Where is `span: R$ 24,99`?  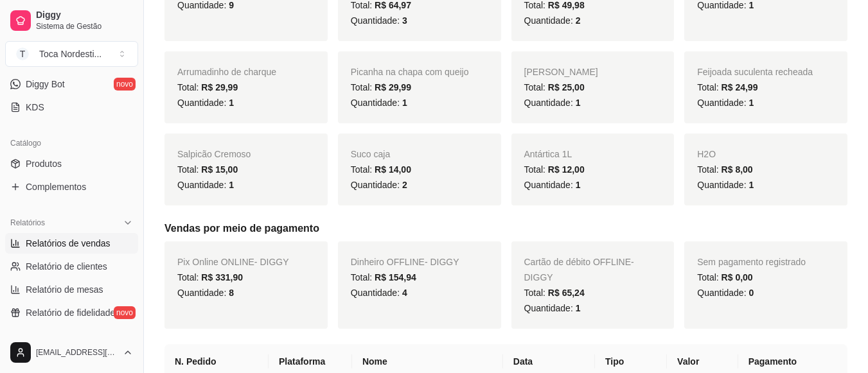
span: R$ 24,99 is located at coordinates (739, 87).